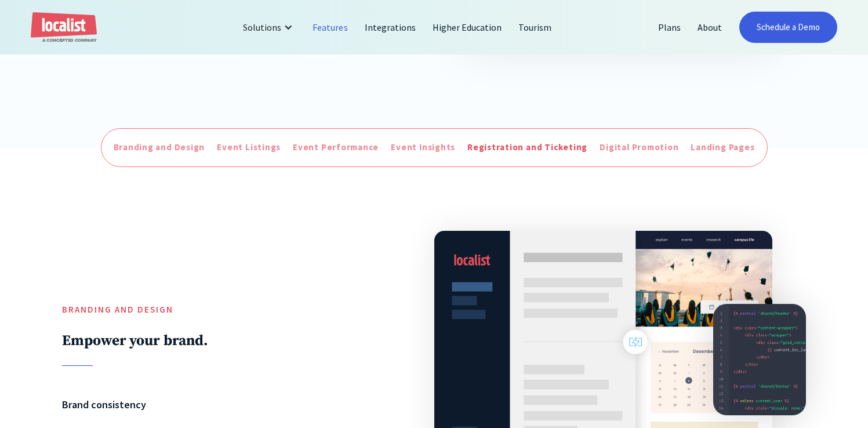  I want to click on a: Event Listings, so click(248, 147).